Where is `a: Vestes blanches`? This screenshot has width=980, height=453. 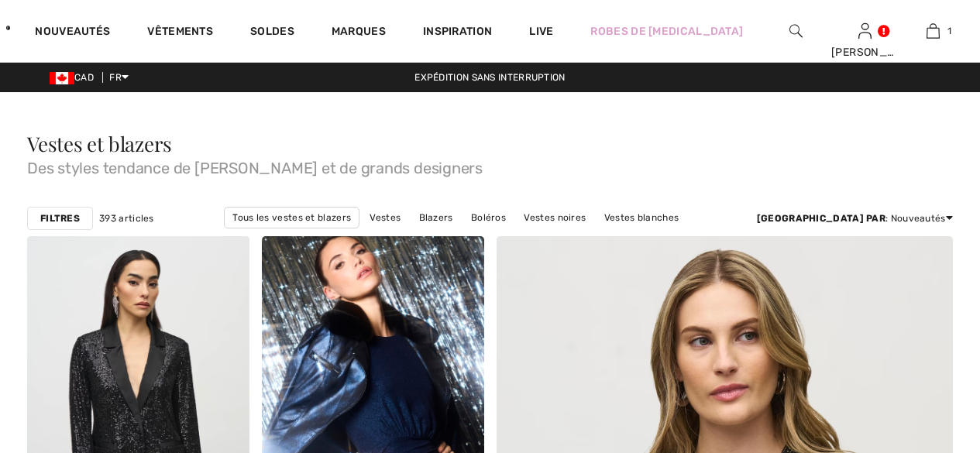 a: Vestes blanches is located at coordinates (641, 217).